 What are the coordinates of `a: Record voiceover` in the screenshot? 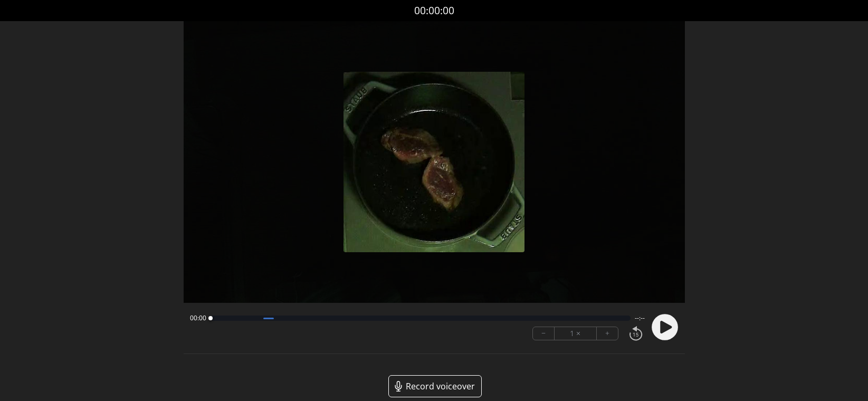 It's located at (435, 386).